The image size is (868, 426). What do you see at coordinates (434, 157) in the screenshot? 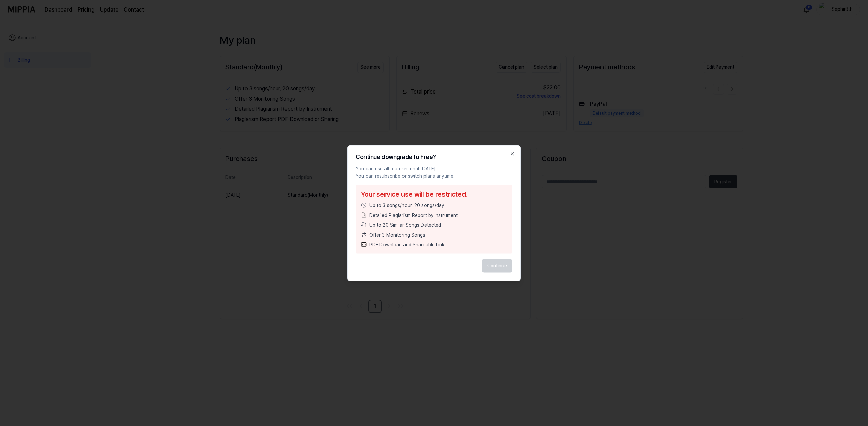
I see `div: Continue downgrade to Free?` at bounding box center [434, 157].